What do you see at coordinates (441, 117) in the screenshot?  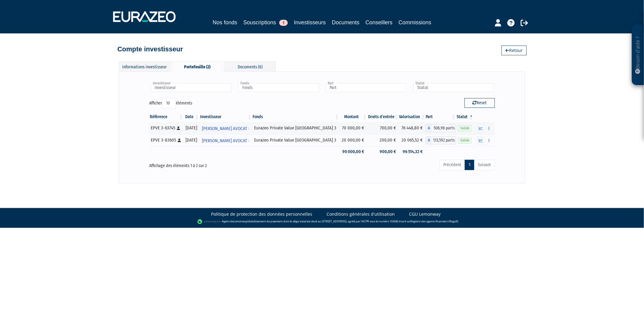 I see `th: Part: activer pour trier la colonne par ordre croissant` at bounding box center [441, 117].